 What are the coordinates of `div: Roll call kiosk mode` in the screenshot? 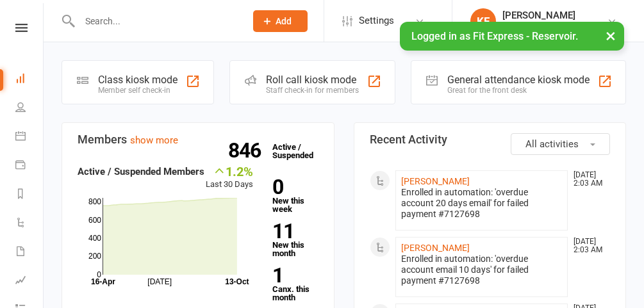 It's located at (312, 79).